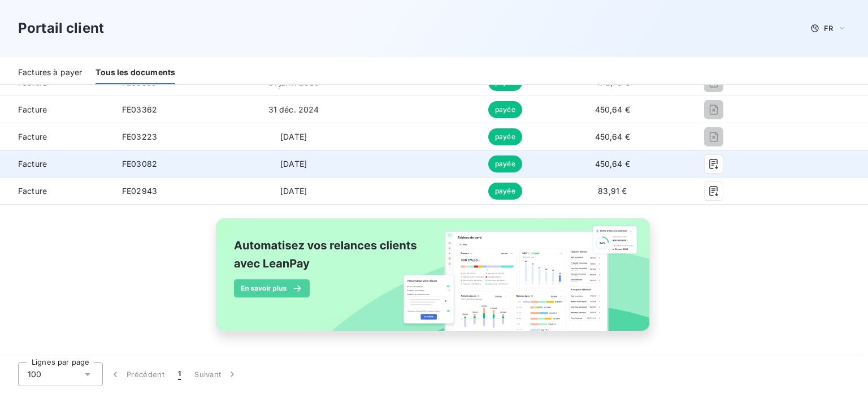 The height and width of the screenshot is (393, 868). Describe the element at coordinates (35, 374) in the screenshot. I see `span: 100` at that location.